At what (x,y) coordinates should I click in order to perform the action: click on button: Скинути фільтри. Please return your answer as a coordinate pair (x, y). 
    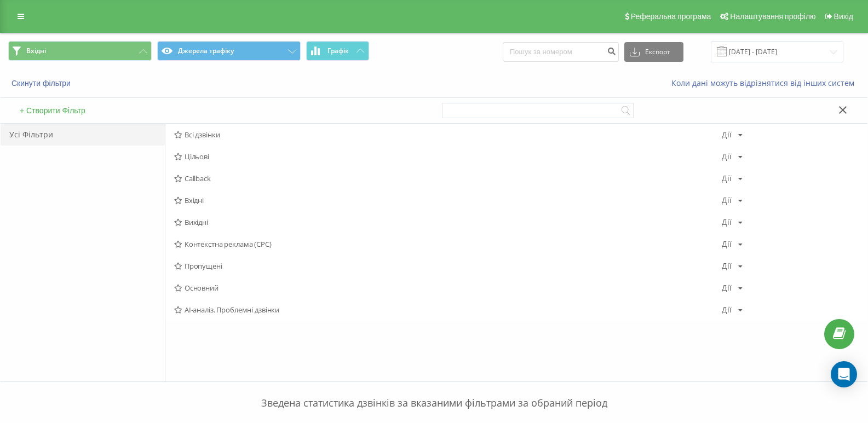
    Looking at the image, I should click on (42, 83).